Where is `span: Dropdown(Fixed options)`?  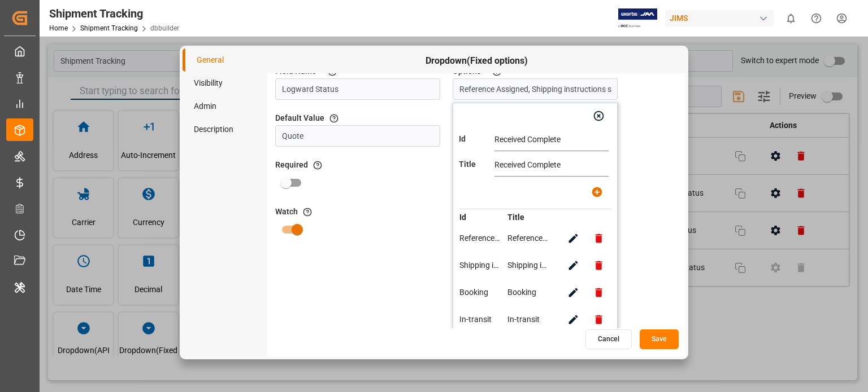
span: Dropdown(Fixed options) is located at coordinates (476, 61).